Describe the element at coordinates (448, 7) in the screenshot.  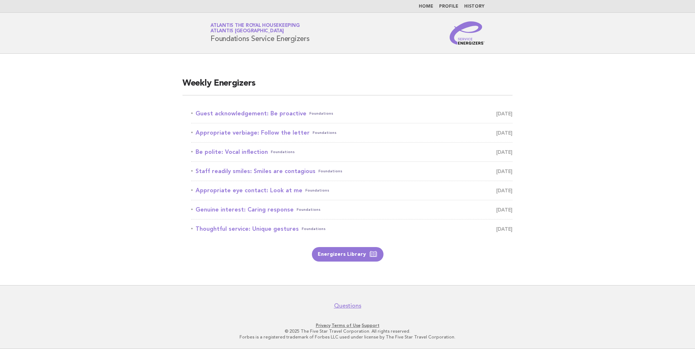
I see `a: Profile` at that location.